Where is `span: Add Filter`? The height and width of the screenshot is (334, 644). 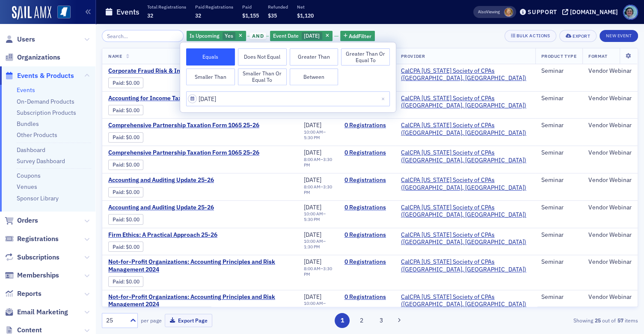
span: Add Filter is located at coordinates (360, 36).